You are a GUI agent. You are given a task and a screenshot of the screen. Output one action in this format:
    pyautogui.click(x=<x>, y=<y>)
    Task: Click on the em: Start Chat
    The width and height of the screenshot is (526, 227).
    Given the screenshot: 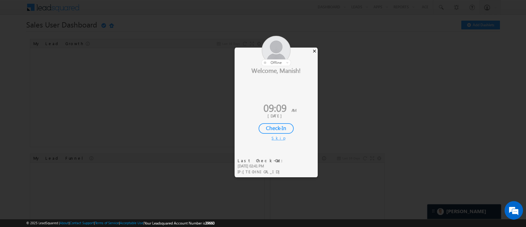 What is the action you would take?
    pyautogui.click(x=98, y=182)
    